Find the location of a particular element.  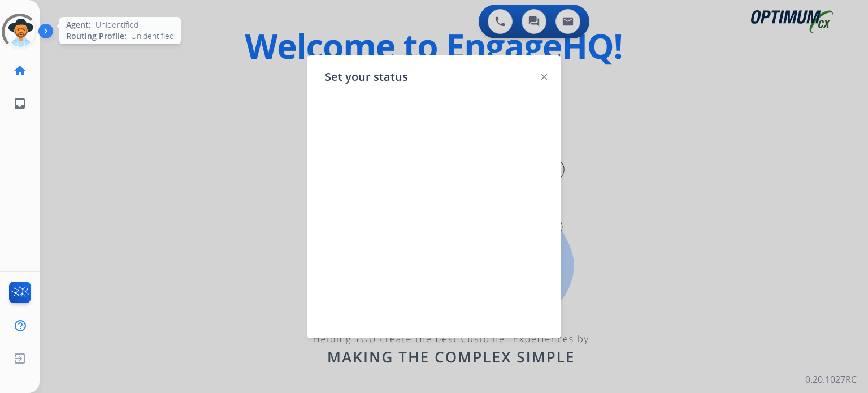

mat-icon: inbox is located at coordinates (20, 104).